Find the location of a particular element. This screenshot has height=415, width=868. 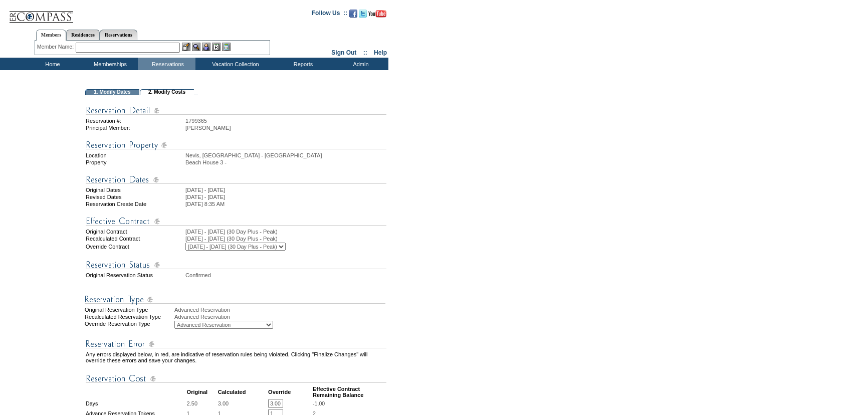

td: Any errors displayed below, in red, are indicative of reservation rules being violated. Clicking ... is located at coordinates (236, 357).